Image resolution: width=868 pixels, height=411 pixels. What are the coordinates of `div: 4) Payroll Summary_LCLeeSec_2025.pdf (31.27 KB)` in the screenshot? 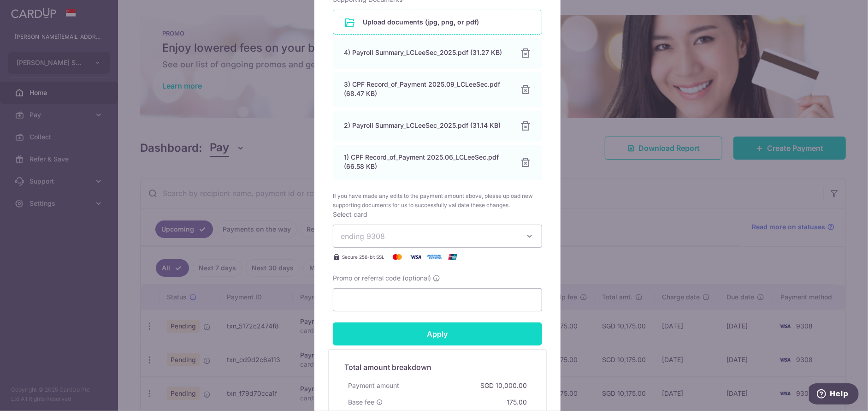 It's located at (426, 53).